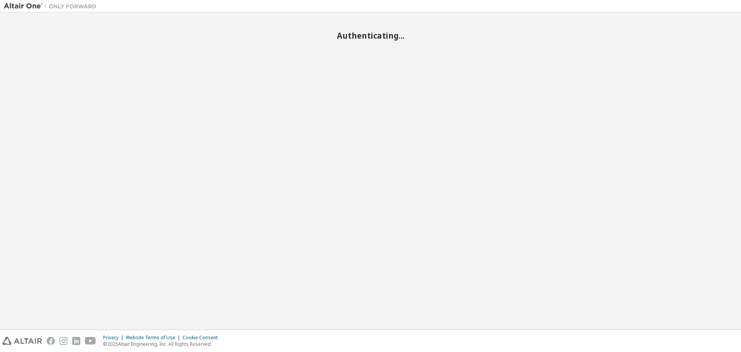  I want to click on div: Website Terms of Use, so click(154, 337).